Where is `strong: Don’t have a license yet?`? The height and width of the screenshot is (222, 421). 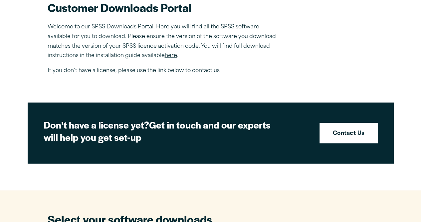
strong: Don’t have a license yet? is located at coordinates (96, 124).